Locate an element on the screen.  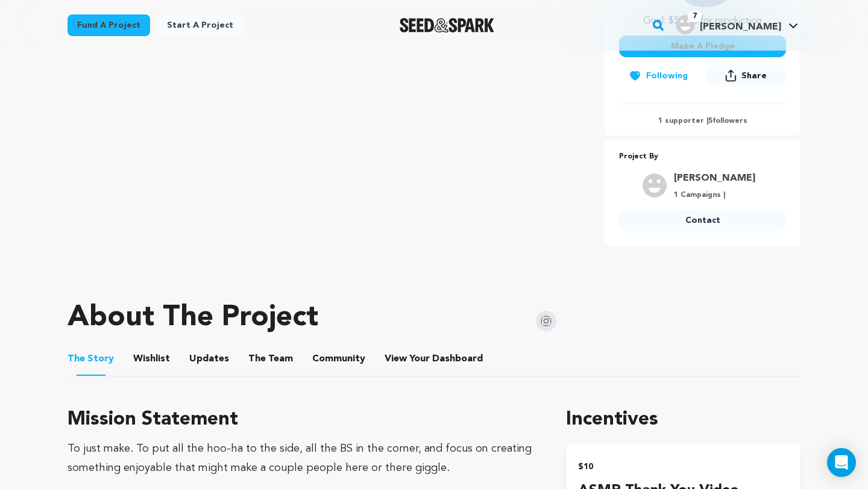
a: ViewYourDashboard is located at coordinates (434, 359).